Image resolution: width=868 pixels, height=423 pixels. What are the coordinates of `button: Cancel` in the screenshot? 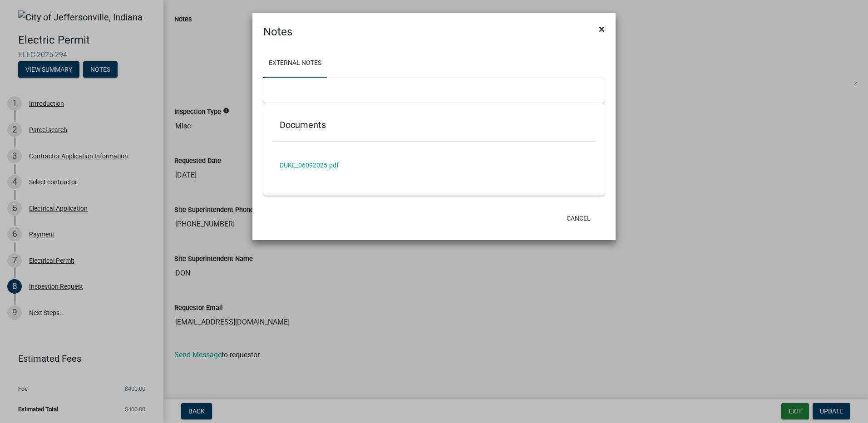 It's located at (578, 218).